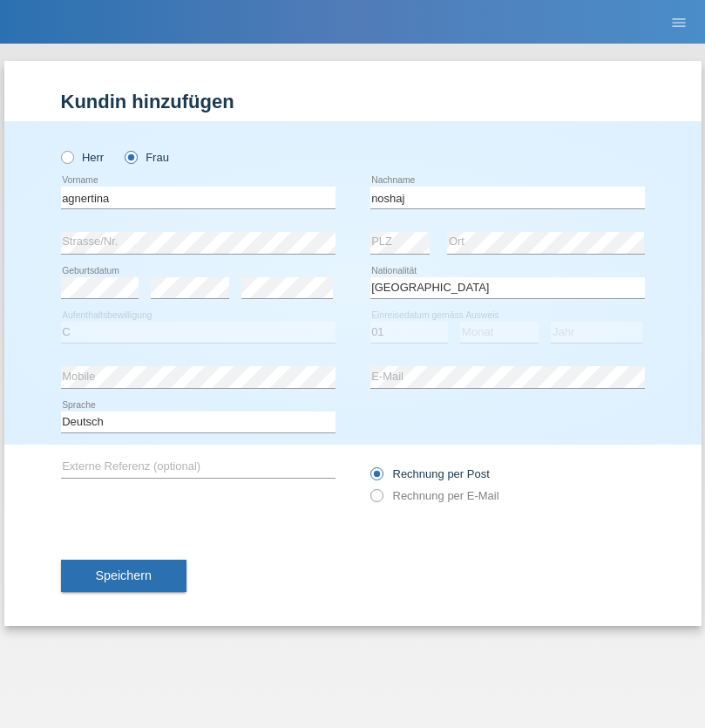 The image size is (705, 728). I want to click on h1: Kundin hinzufügen, so click(353, 101).